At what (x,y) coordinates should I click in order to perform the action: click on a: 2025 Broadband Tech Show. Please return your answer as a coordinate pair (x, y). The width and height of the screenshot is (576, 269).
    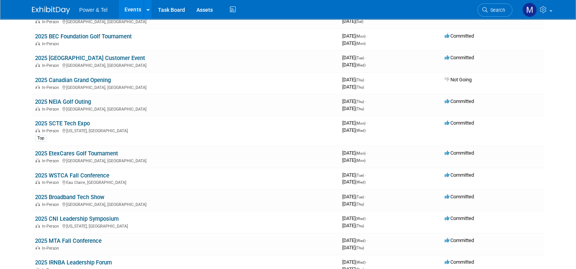
    Looking at the image, I should click on (70, 198).